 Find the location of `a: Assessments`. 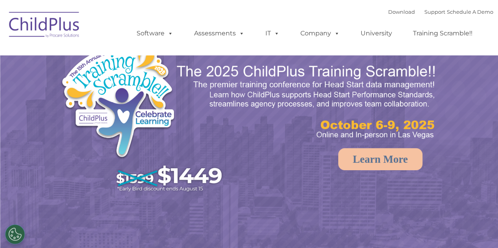

a: Assessments is located at coordinates (219, 33).